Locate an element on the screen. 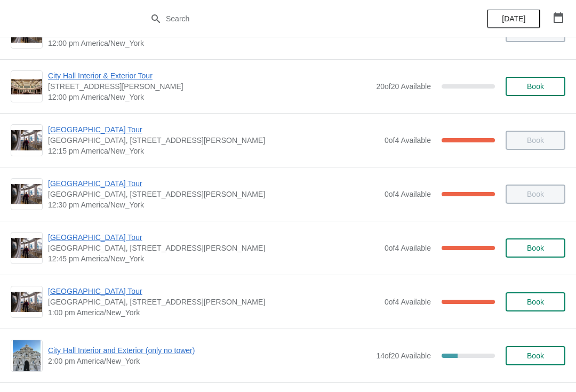  span: 2:00 pm America/New_York is located at coordinates (209, 361).